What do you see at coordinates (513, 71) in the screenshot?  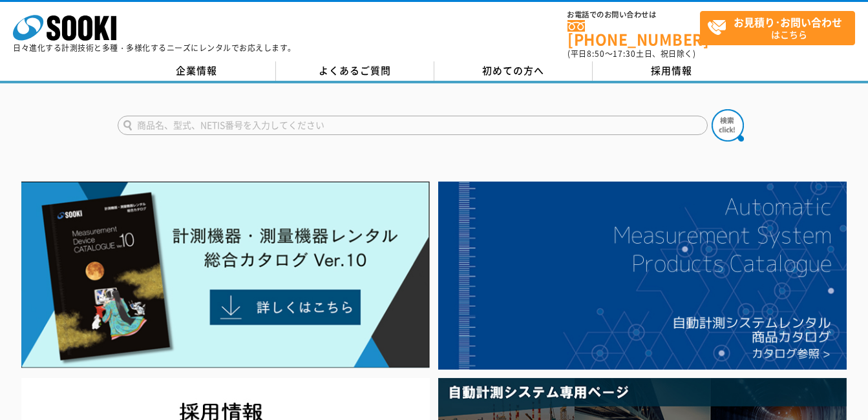 I see `a: 初めての方へ` at bounding box center [513, 71].